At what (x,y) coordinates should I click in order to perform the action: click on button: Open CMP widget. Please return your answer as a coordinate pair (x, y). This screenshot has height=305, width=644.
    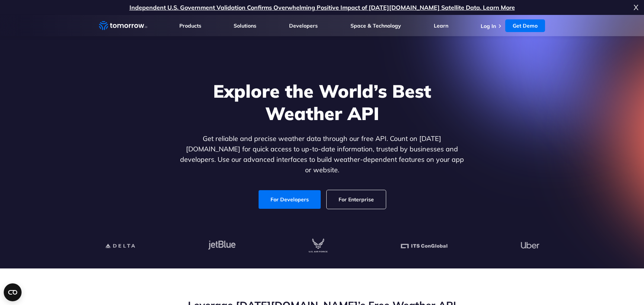
    Looking at the image, I should click on (12, 292).